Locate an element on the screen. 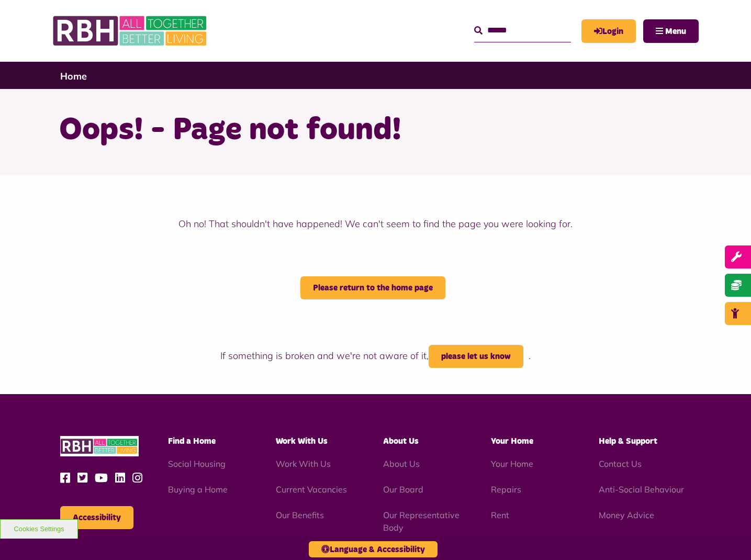 The width and height of the screenshot is (751, 560). a: please let us know is located at coordinates (476, 356).